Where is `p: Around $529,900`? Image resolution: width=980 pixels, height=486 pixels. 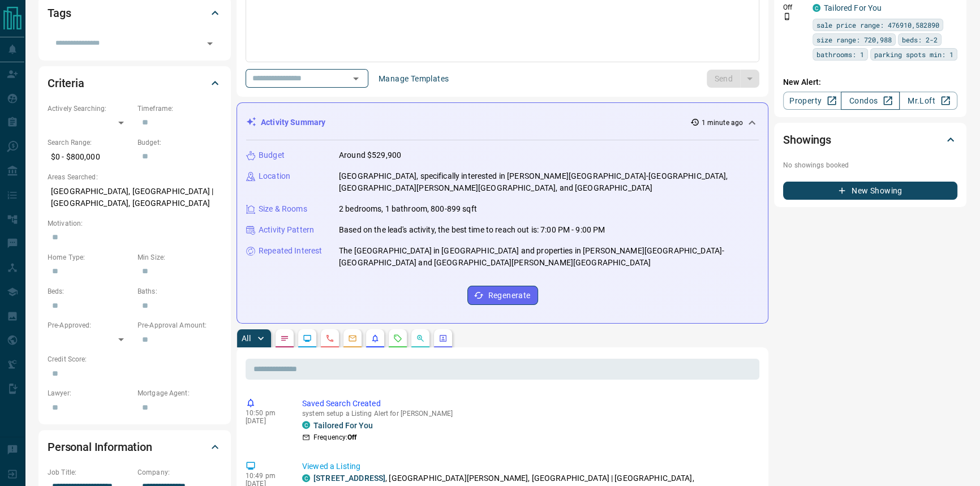 p: Around $529,900 is located at coordinates (370, 155).